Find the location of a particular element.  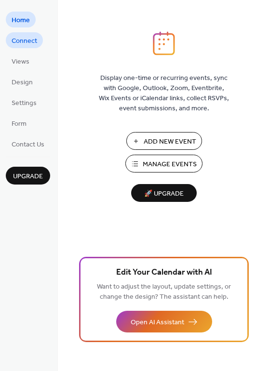

button: 🚀 Upgrade is located at coordinates (164, 193).